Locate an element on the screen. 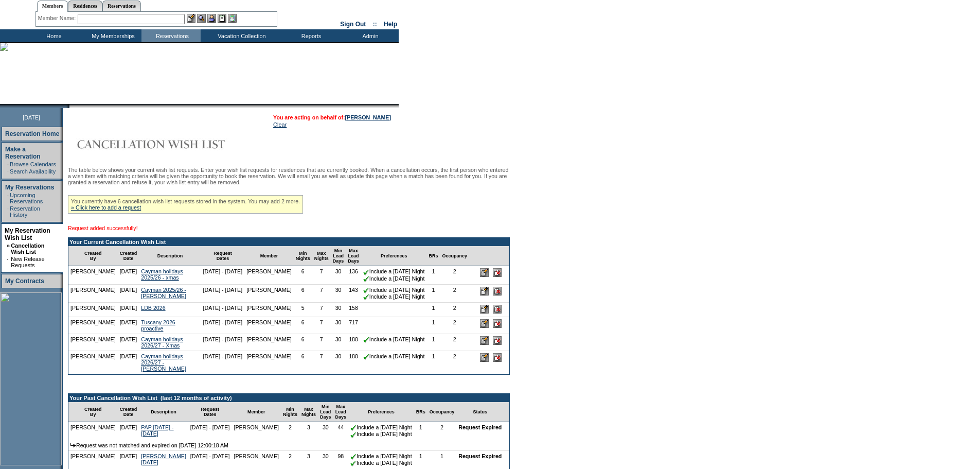  td: 5 is located at coordinates (303, 310).